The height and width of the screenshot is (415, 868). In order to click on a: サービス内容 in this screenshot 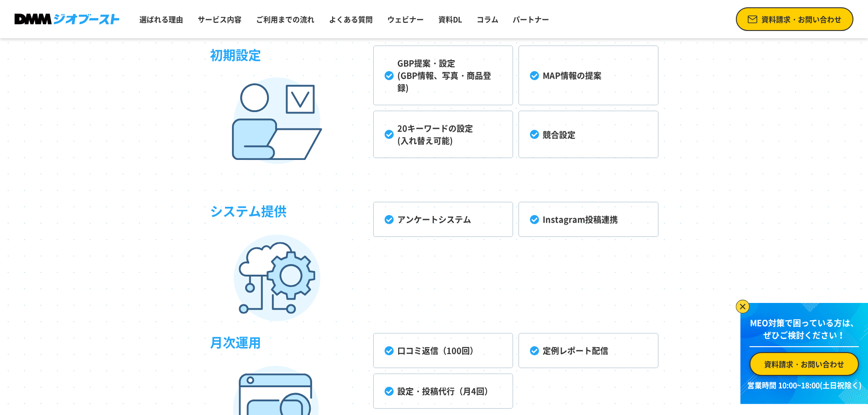, I will do `click(220, 19)`.